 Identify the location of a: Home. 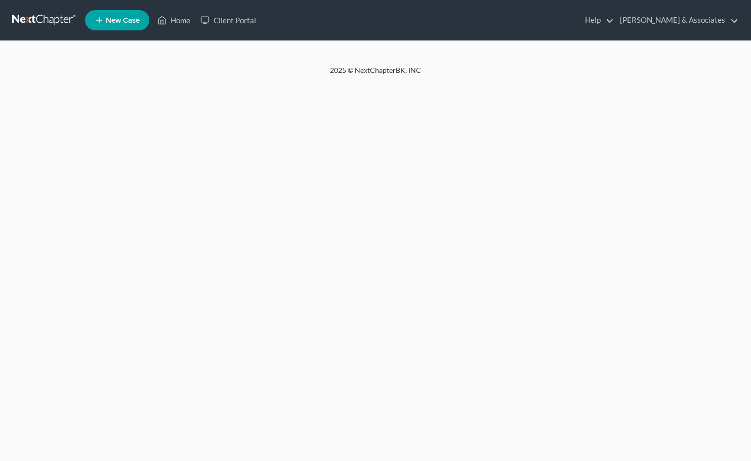
(174, 20).